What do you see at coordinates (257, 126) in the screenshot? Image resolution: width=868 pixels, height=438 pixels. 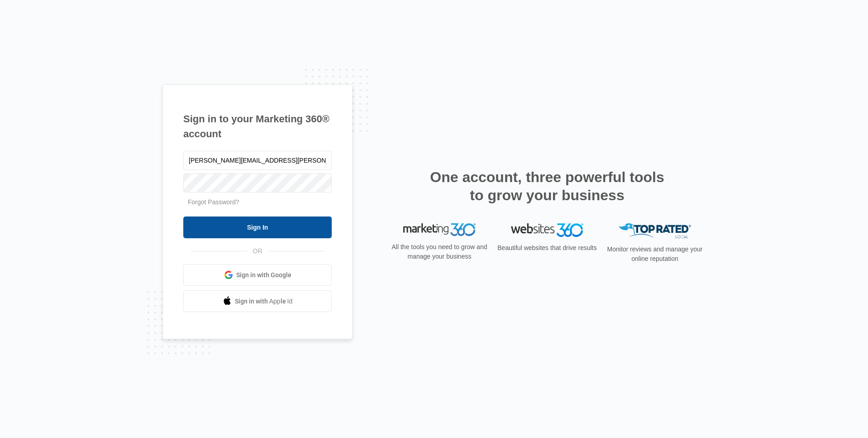 I see `h1: Sign in to your Marketing 360® account` at bounding box center [257, 126].